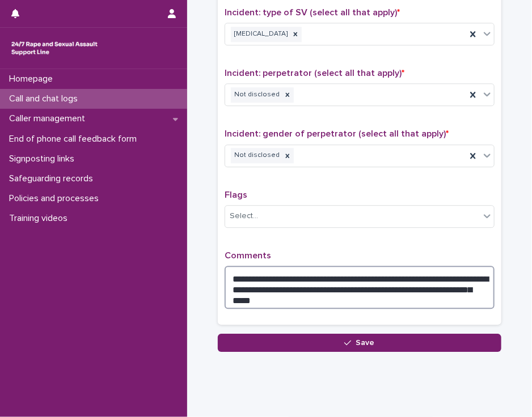 This screenshot has height=417, width=532. What do you see at coordinates (315, 73) in the screenshot?
I see `span: Incident: perpetrator (select all that apply)` at bounding box center [315, 73].